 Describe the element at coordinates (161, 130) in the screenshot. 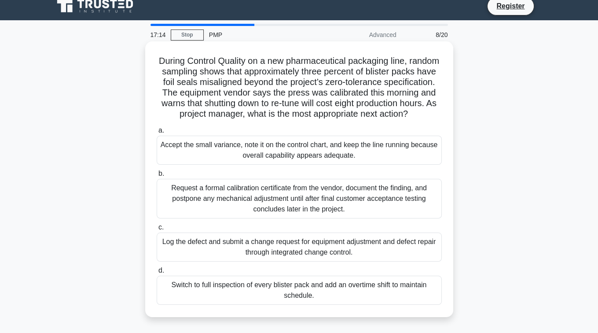

I see `span: a.` at that location.